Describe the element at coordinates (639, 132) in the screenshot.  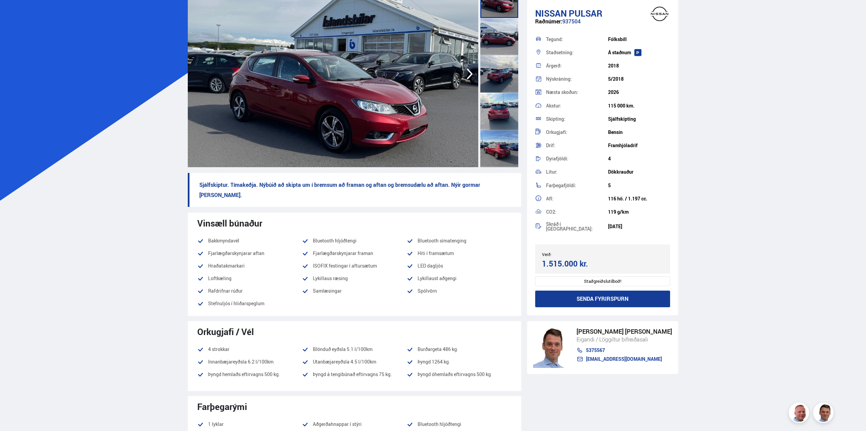
I see `div: Bensín` at that location.